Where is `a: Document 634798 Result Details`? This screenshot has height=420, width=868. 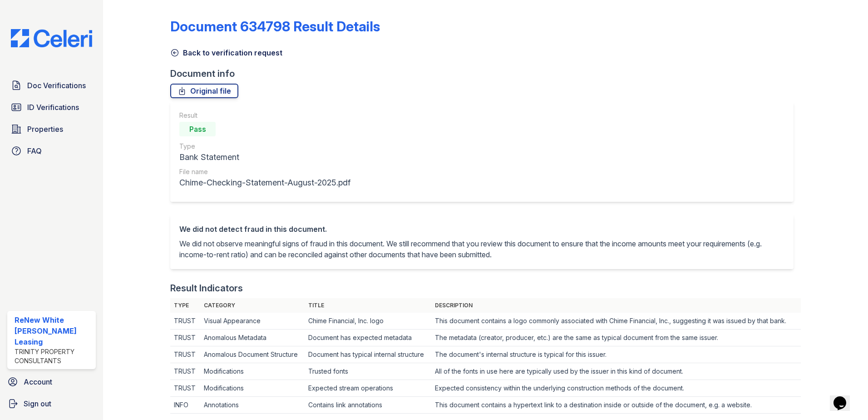 a: Document 634798 Result Details is located at coordinates (275, 27).